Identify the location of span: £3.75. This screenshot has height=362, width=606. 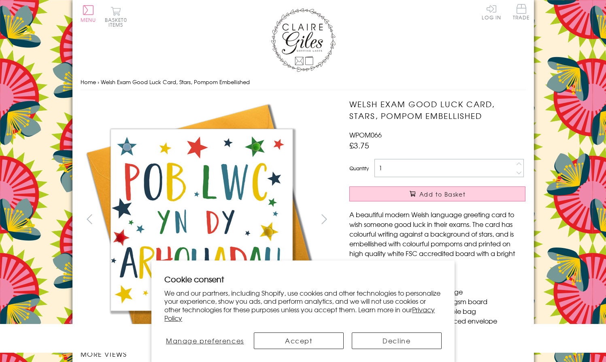
(359, 145).